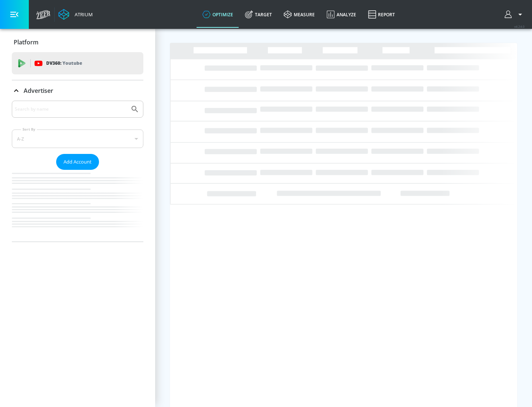  What do you see at coordinates (72, 63) in the screenshot?
I see `p: Youtube` at bounding box center [72, 63].